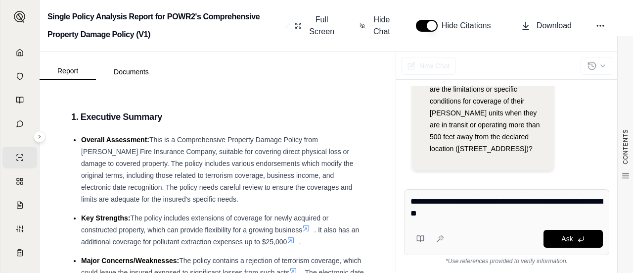  I want to click on button: Full Screen, so click(315, 26).